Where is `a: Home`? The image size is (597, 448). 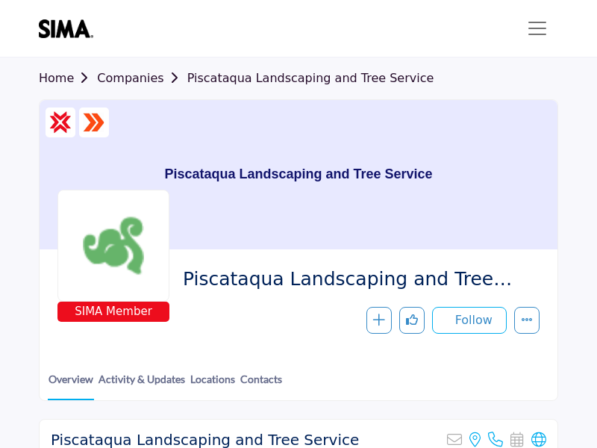
a: Home is located at coordinates (68, 78).